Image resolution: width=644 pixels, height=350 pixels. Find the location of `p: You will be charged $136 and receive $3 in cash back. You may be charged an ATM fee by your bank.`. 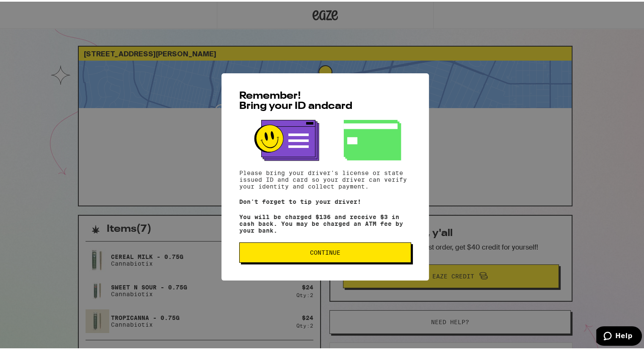

p: You will be charged $136 and receive $3 in cash back. You may be charged an ATM fee by your bank. is located at coordinates (325, 222).